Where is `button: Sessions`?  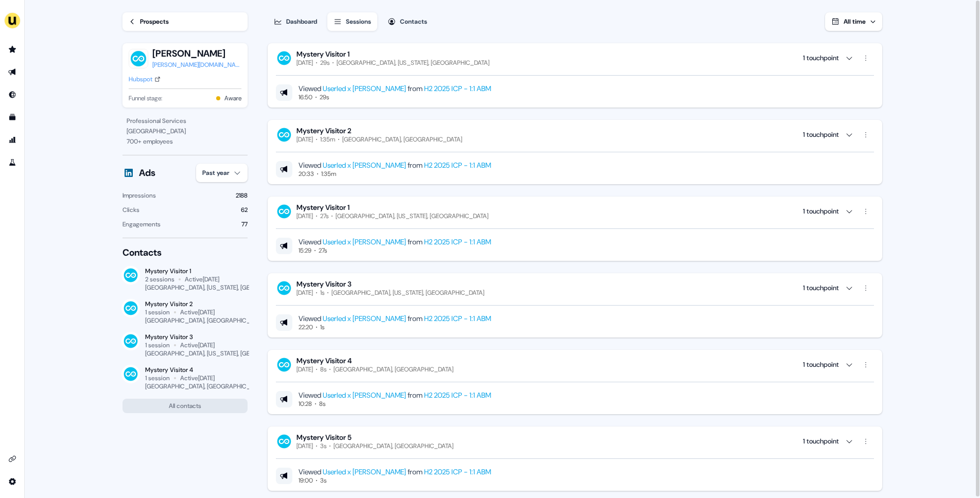 button: Sessions is located at coordinates (352, 21).